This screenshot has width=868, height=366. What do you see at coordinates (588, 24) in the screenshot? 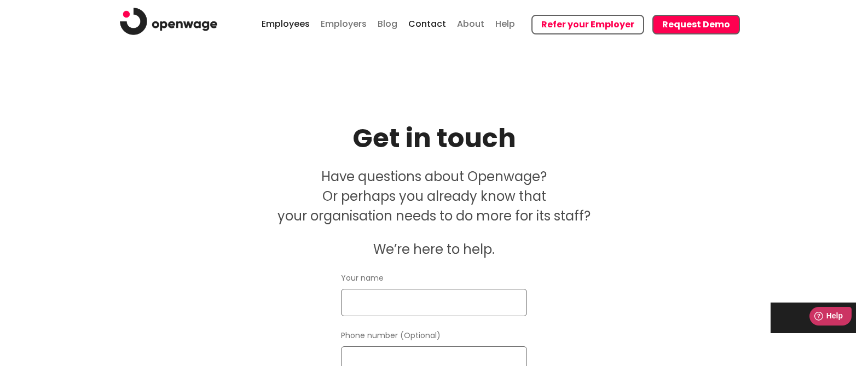
I see `button: Refer your Employer` at bounding box center [588, 24].